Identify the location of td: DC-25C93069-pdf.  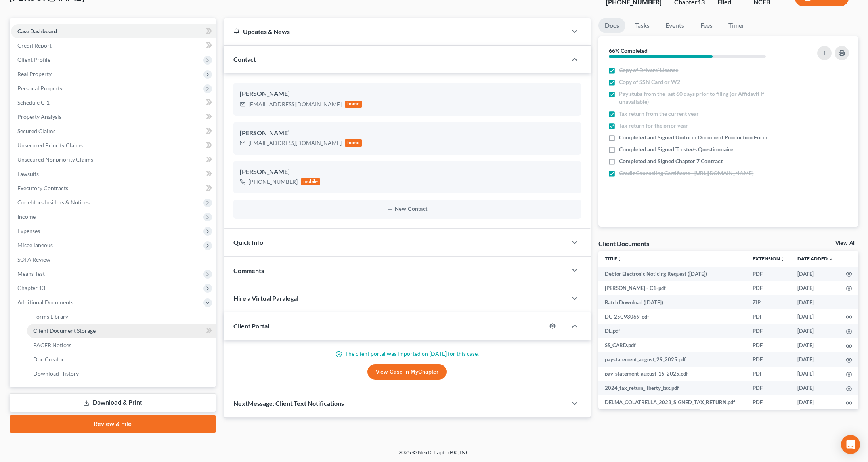
(673, 317).